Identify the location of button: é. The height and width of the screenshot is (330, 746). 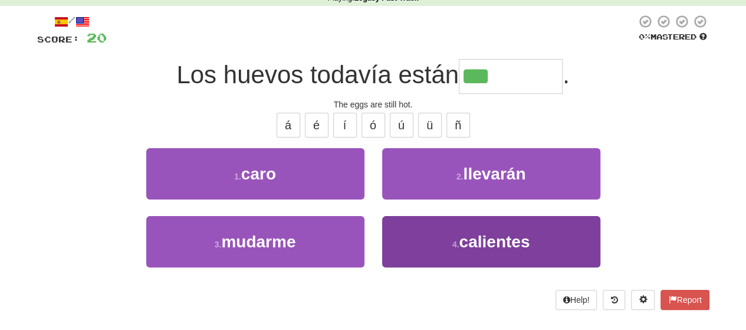
(317, 125).